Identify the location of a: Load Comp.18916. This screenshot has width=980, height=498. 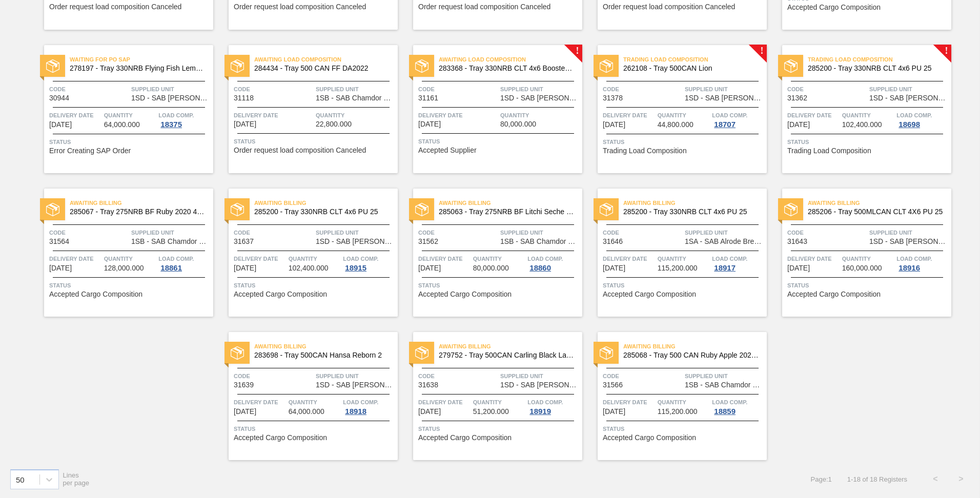
(922, 262).